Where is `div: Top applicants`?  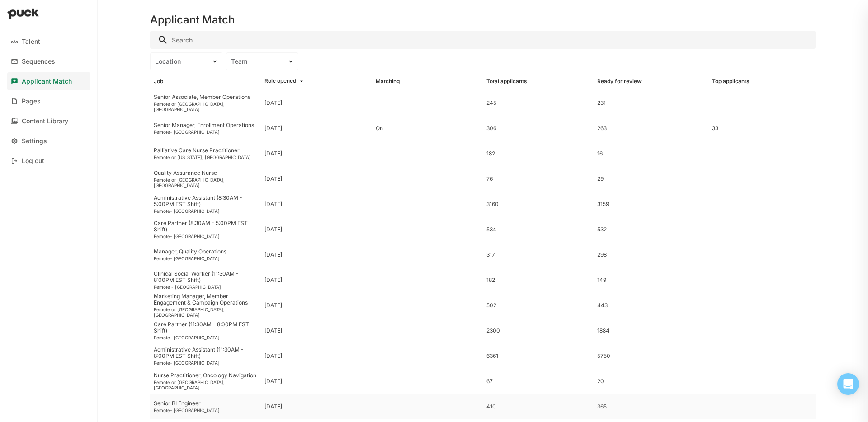
div: Top applicants is located at coordinates (731, 82).